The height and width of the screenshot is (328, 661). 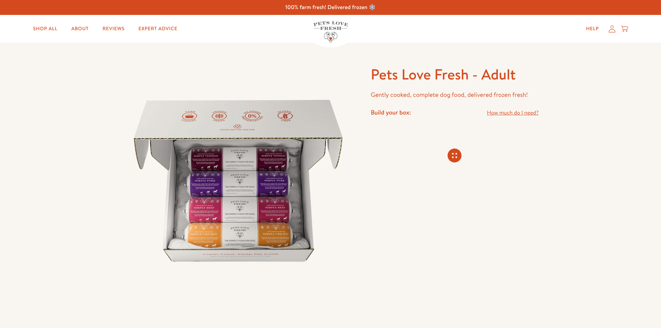 What do you see at coordinates (45, 29) in the screenshot?
I see `a: Shop All` at bounding box center [45, 29].